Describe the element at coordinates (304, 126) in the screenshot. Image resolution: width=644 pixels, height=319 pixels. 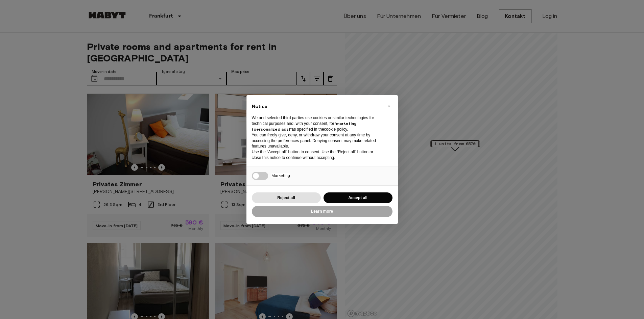
I see `strong: “marketing (personalized ads)”` at that location.